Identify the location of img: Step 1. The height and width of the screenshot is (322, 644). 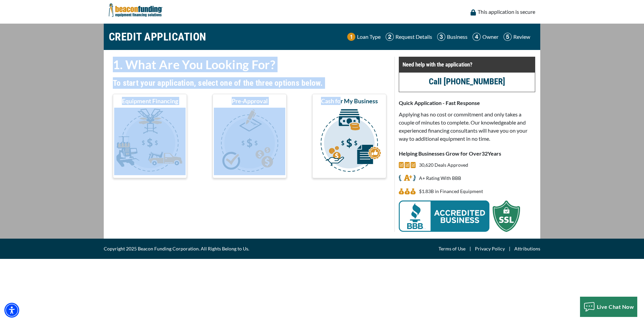
(351, 37).